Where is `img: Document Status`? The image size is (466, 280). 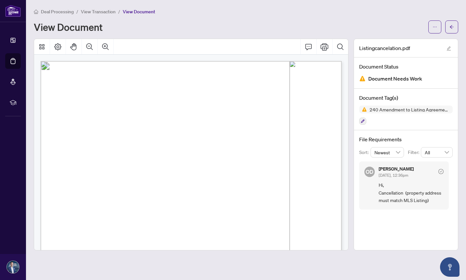 img: Document Status is located at coordinates (362, 79).